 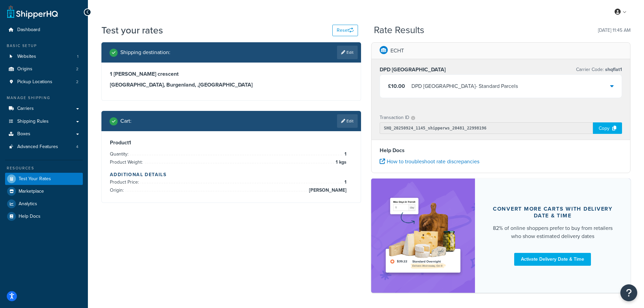 I want to click on a: Activate Delivery Date & Time, so click(x=552, y=259).